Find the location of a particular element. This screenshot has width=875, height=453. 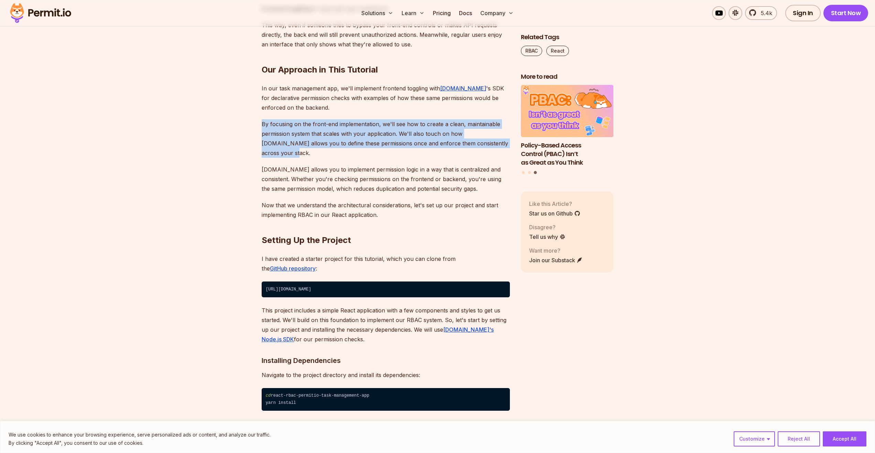

p: Now that we understand the architectural considerations, let's set up our project and start imple... is located at coordinates (386, 210).